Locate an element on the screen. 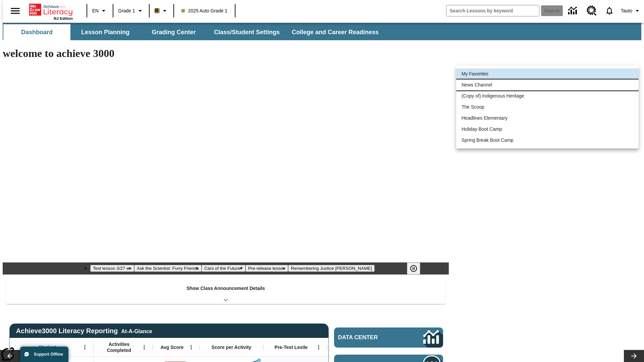 This screenshot has height=362, width=644. li: News Channel is located at coordinates (548, 85).